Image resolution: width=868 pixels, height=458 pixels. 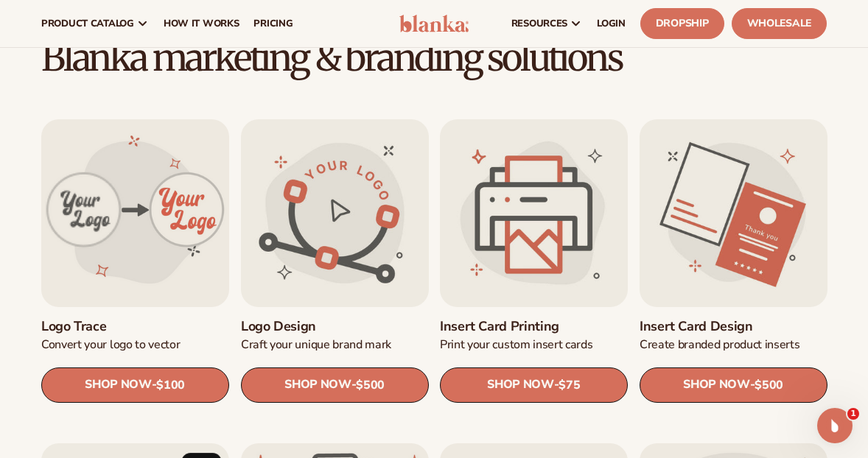 I want to click on span: product catalog, so click(x=88, y=24).